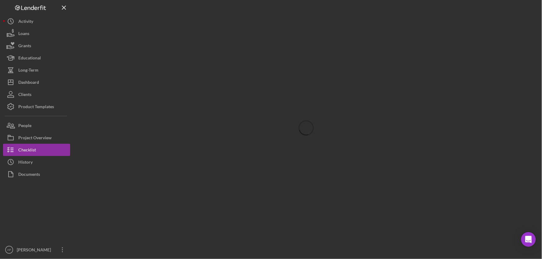 The image size is (542, 259). I want to click on a: Dashboard, so click(37, 82).